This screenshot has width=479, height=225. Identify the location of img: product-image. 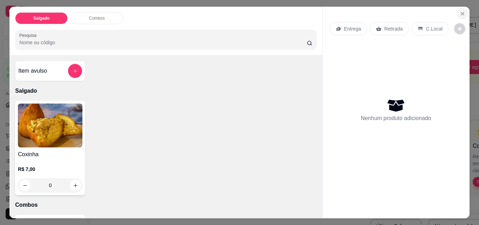
(50, 125).